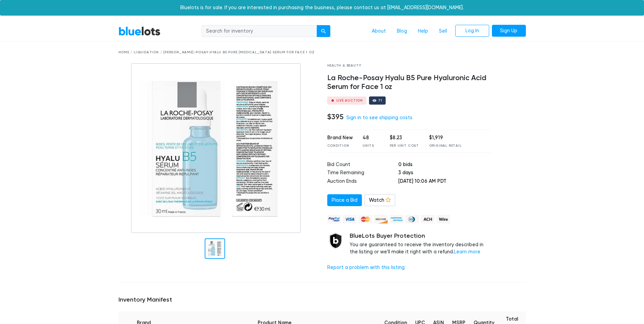 The image size is (644, 324). What do you see at coordinates (445, 173) in the screenshot?
I see `td: 3 days` at bounding box center [445, 173].